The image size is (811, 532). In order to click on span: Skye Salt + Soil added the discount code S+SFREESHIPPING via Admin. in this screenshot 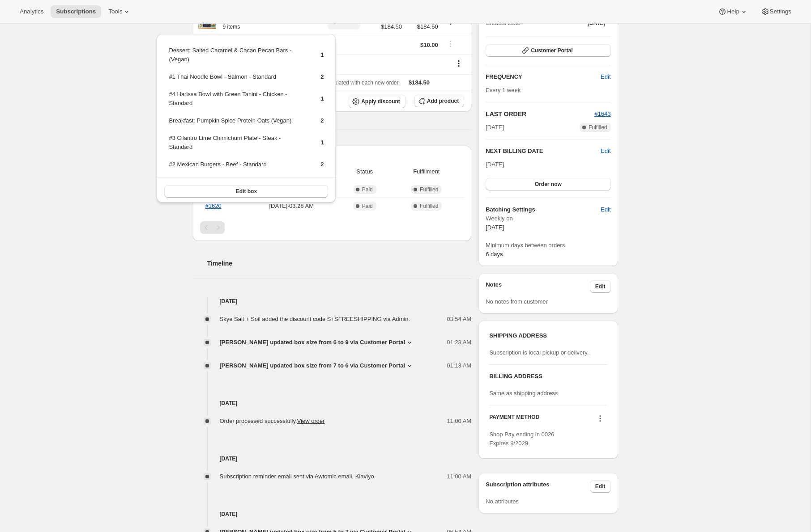, I will do `click(315, 319)`.